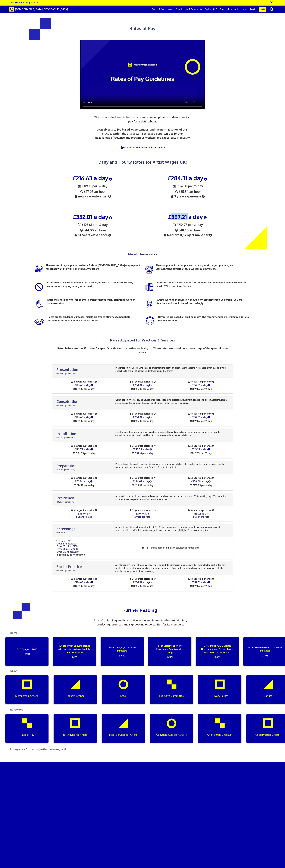 The image size is (285, 868). I want to click on p: This page is designed to help artists and their employers to determine fair pay for artists’ labo..., so click(142, 127).